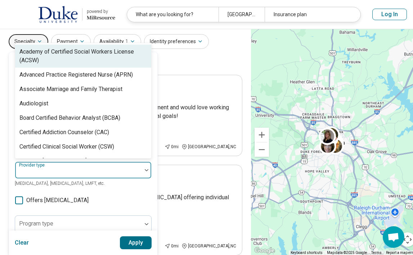 This screenshot has width=413, height=255. Describe the element at coordinates (261, 150) in the screenshot. I see `button: Zoom out` at that location.